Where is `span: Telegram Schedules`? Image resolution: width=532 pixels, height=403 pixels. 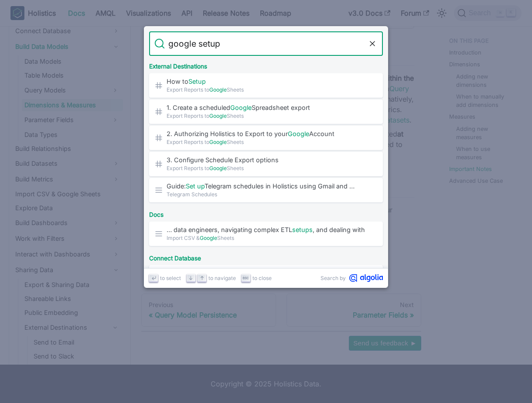 span: Telegram Schedules is located at coordinates (266, 194).